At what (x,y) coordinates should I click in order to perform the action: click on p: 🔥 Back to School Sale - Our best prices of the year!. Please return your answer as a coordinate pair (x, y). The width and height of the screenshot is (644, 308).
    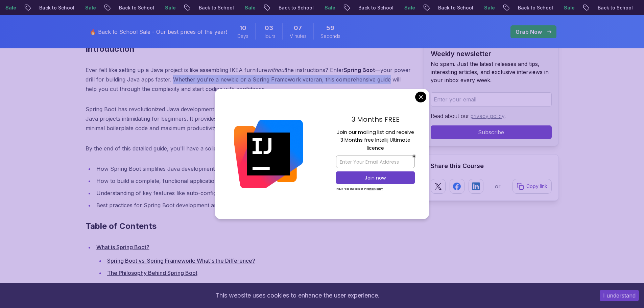
    Looking at the image, I should click on (158, 32).